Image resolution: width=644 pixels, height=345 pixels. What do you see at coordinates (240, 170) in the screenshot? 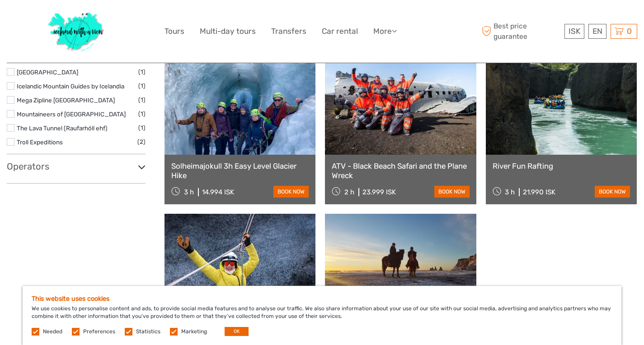
I see `a: Solheimajokull 3h Easy Level Glacier Hike` at bounding box center [240, 170].